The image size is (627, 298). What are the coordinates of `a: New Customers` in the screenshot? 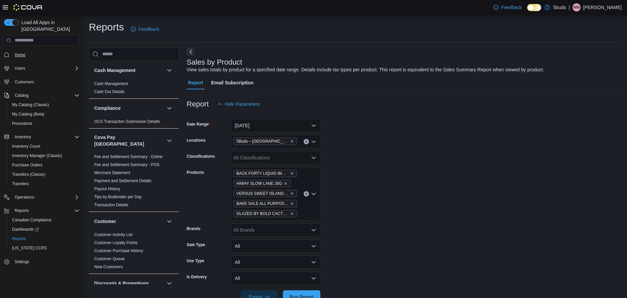 It's located at (108, 266).